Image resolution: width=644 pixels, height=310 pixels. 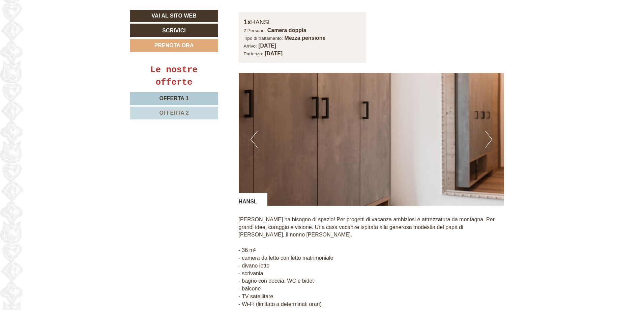 I want to click on button: Prossimo, so click(x=488, y=139).